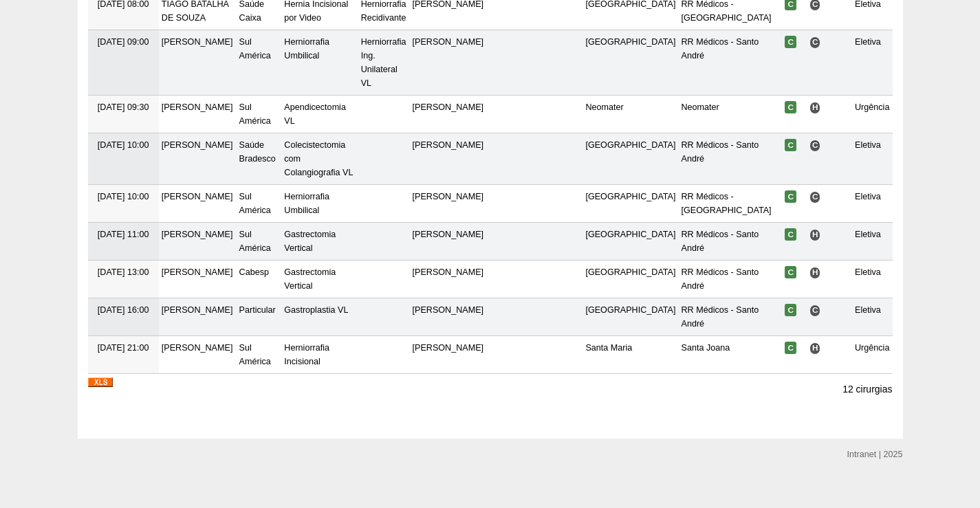  Describe the element at coordinates (260, 318) in the screenshot. I see `td: Particular` at that location.